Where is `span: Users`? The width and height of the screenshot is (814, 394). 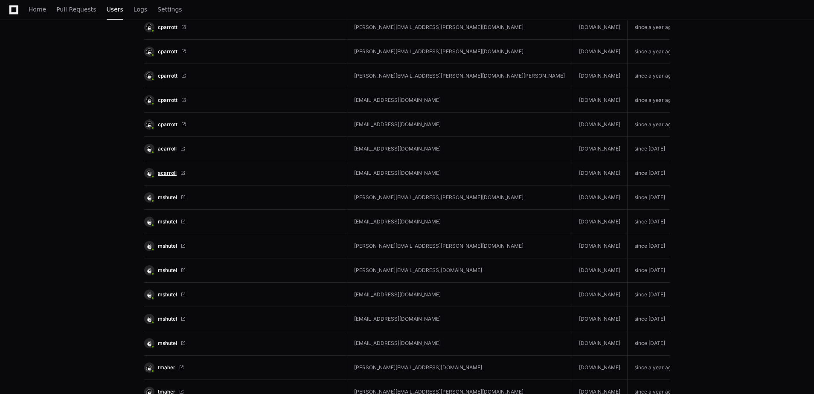
span: Users is located at coordinates (115, 9).